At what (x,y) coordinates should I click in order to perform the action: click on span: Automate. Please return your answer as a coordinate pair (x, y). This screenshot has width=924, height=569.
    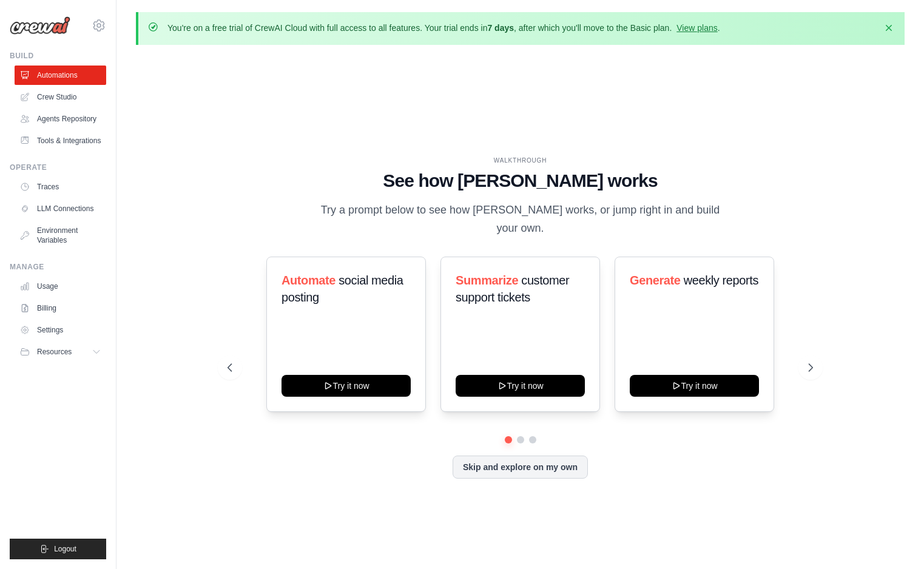
    Looking at the image, I should click on (308, 280).